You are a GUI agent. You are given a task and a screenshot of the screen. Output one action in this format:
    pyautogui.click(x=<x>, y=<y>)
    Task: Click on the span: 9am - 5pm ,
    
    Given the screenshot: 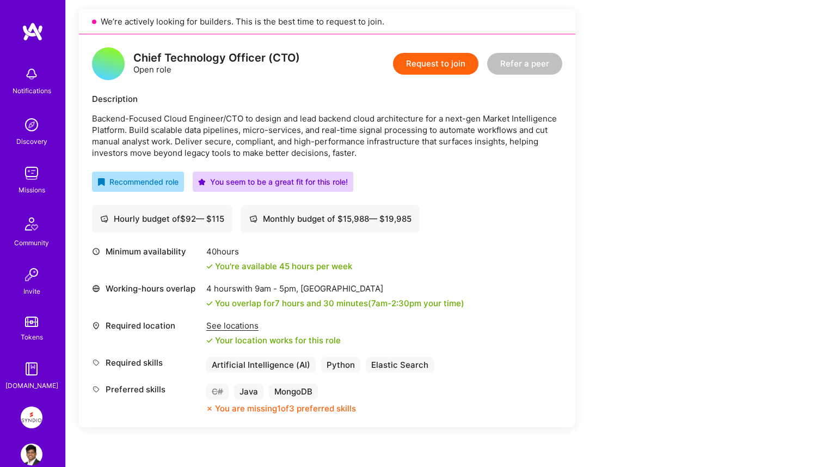 What is the action you would take?
    pyautogui.click(x=277, y=288)
    